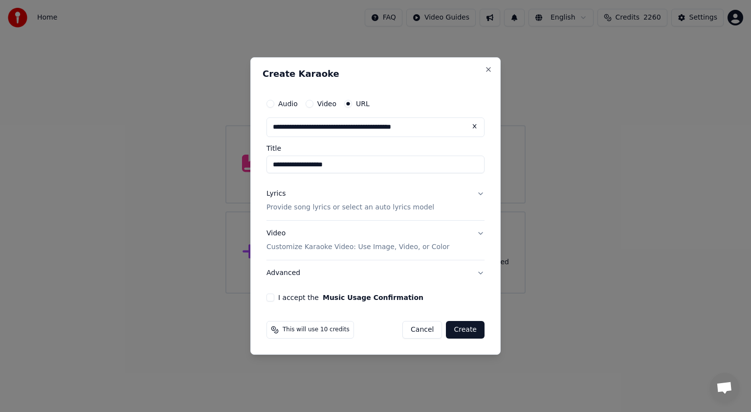 Image resolution: width=751 pixels, height=412 pixels. What do you see at coordinates (351, 297) in the screenshot?
I see `label: I accept the` at bounding box center [351, 297].